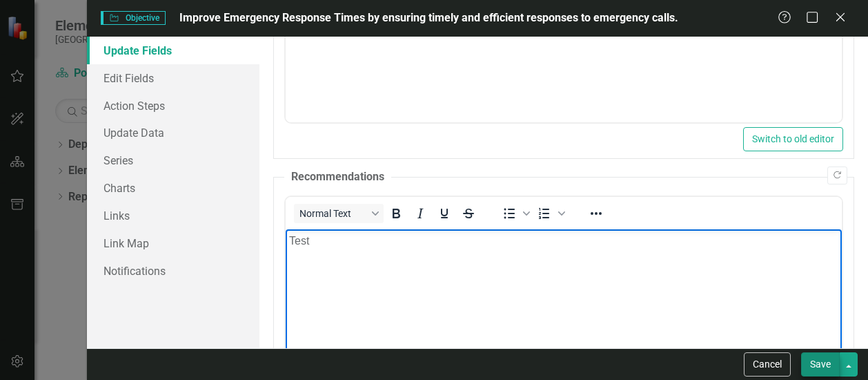 The width and height of the screenshot is (868, 380). I want to click on a: Charts, so click(173, 187).